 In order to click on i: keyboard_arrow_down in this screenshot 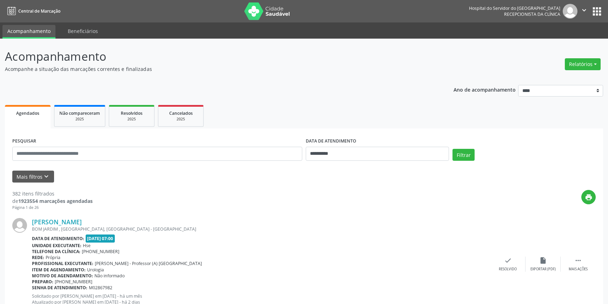, I will do `click(46, 176)`.